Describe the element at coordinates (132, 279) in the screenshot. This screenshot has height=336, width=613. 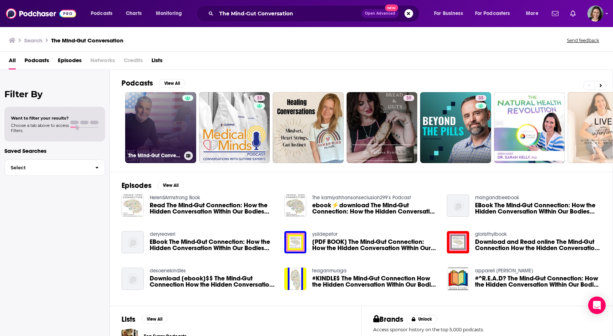
I see `img: Download [ebook]$$ The Mind-Gut Connection How the Hidden Conversation Within Our Bodies Impacts ...` at that location.